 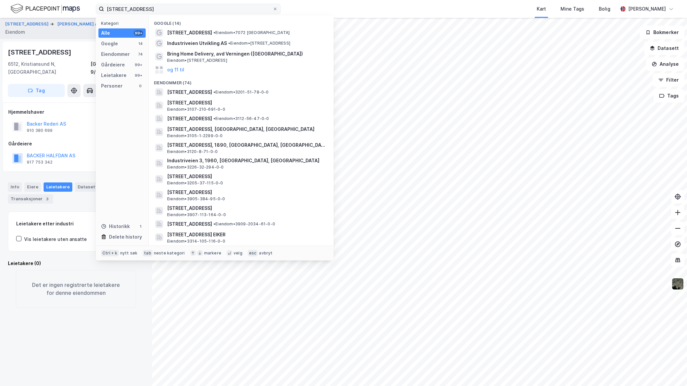 What do you see at coordinates (126, 237) in the screenshot?
I see `div: Delete history` at bounding box center [126, 237].